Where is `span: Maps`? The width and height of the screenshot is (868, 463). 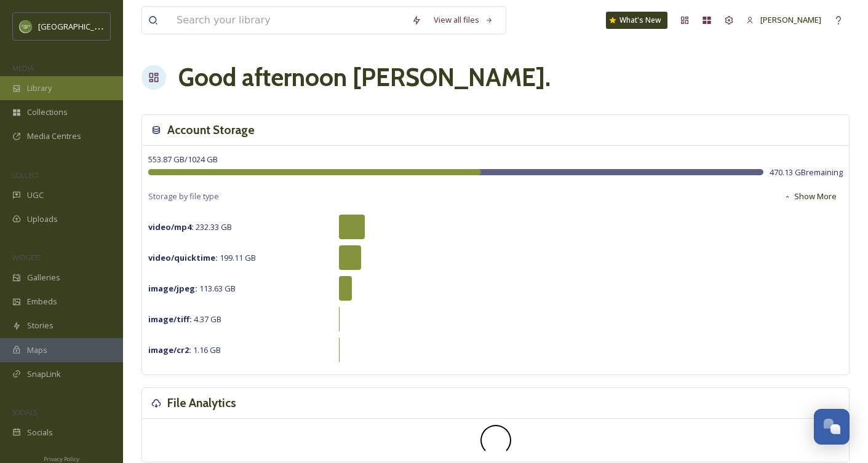 span: Maps is located at coordinates (37, 350).